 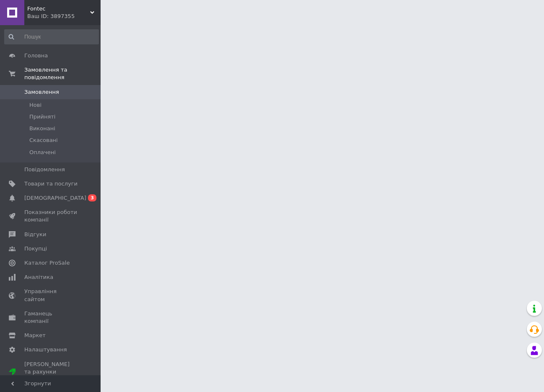 What do you see at coordinates (58, 9) in the screenshot?
I see `span: Fontec` at bounding box center [58, 9].